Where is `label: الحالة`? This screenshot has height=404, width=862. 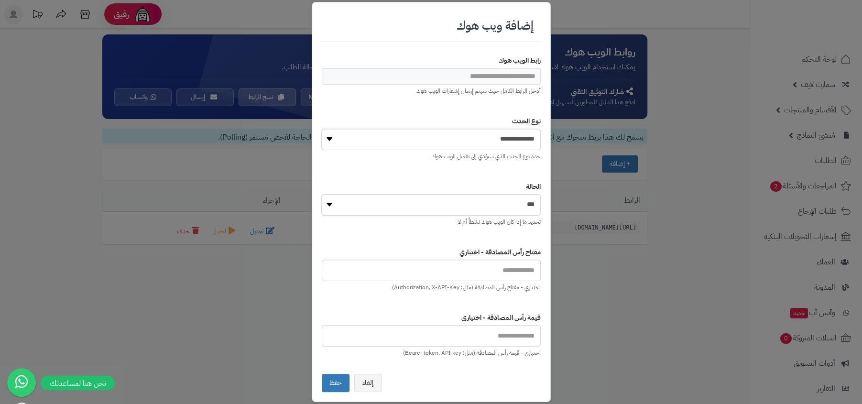 label: الحالة is located at coordinates (431, 187).